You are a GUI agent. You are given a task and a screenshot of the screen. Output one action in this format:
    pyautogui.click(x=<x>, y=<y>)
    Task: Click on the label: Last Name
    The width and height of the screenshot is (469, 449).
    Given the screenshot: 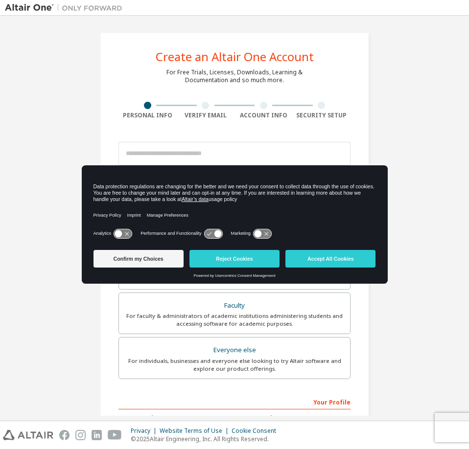 What is the action you would take?
    pyautogui.click(x=294, y=418)
    